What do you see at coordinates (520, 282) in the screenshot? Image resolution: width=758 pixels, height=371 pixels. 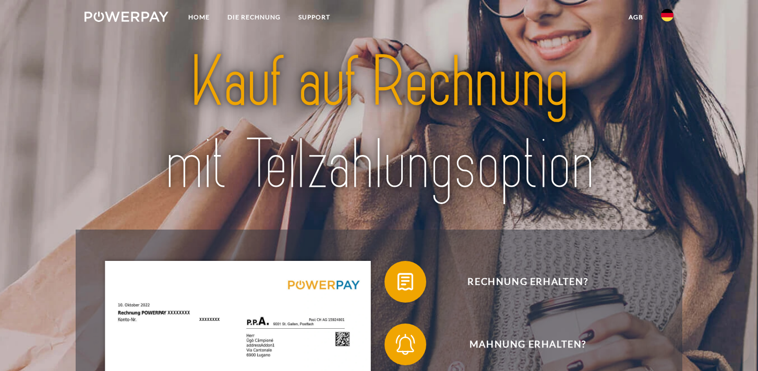 I see `a: Rechnung erhalten?` at bounding box center [520, 282].